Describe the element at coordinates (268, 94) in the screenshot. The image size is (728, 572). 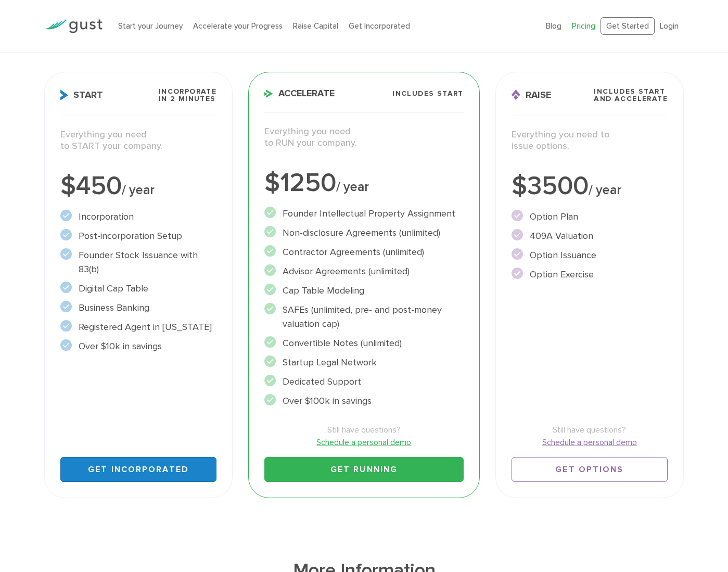
I see `img: Accelerate Icon` at that location.